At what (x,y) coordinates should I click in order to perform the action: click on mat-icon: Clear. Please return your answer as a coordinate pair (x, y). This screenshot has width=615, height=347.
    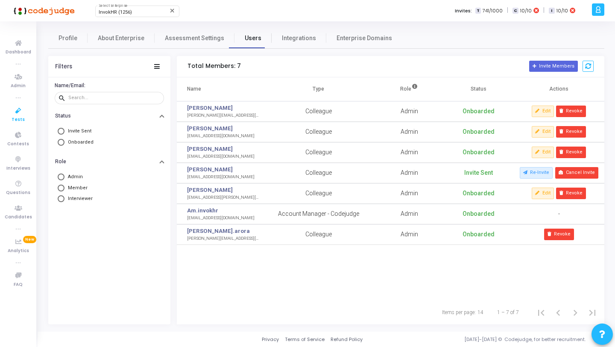
    Looking at the image, I should click on (173, 11).